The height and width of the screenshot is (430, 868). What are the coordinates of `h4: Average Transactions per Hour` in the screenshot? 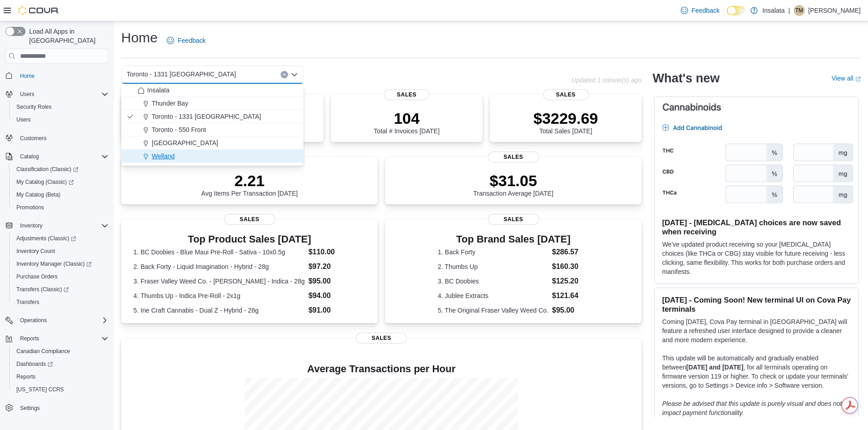 It's located at (381, 369).